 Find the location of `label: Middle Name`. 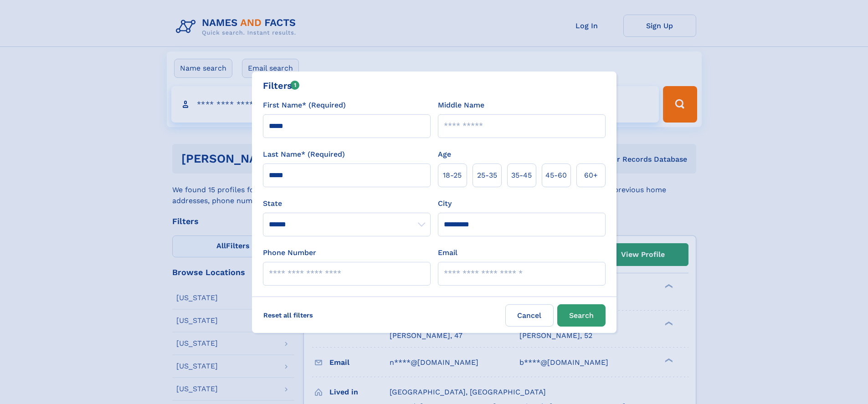

label: Middle Name is located at coordinates (461, 106).